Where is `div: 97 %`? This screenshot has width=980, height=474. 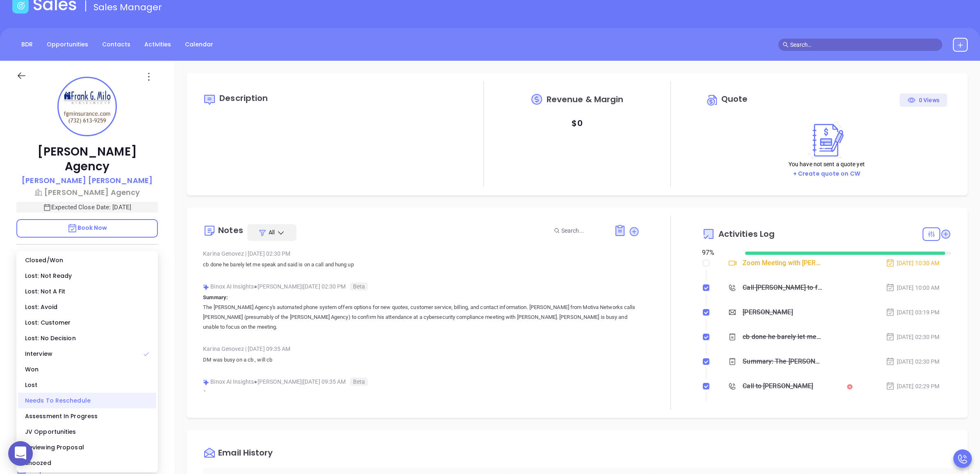
div: 97 % is located at coordinates (718, 253).